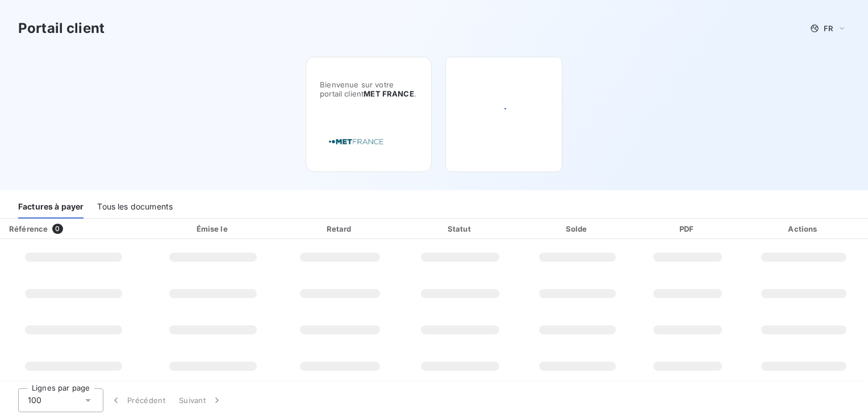  Describe the element at coordinates (61, 29) in the screenshot. I see `h3: Portail client` at that location.